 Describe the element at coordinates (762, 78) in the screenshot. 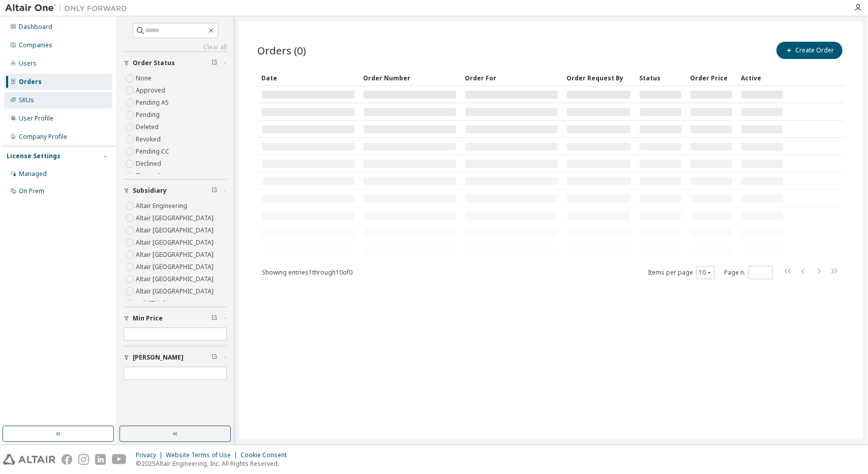

I see `div: Active` at that location.